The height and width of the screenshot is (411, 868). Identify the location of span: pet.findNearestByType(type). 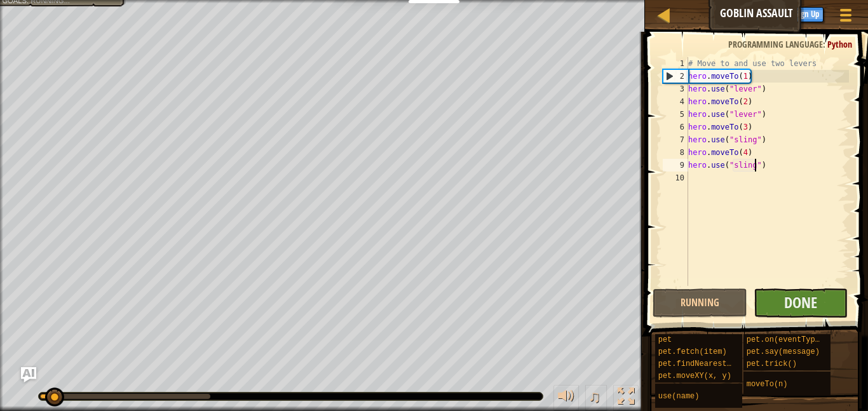
(720, 364).